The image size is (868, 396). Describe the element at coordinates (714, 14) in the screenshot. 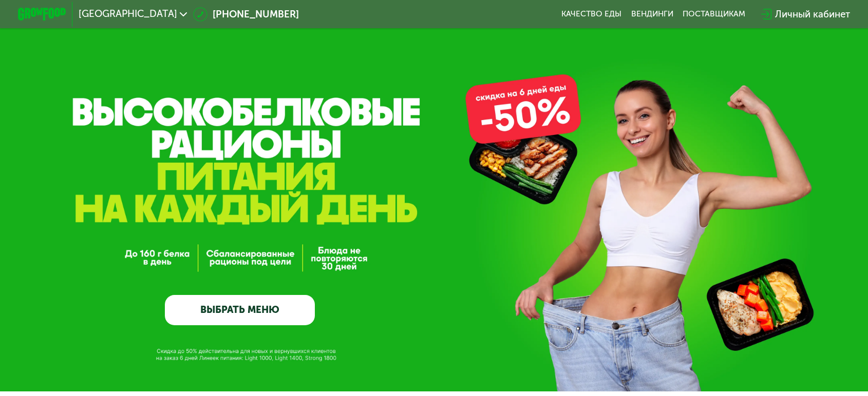

I see `div: поставщикам` at that location.